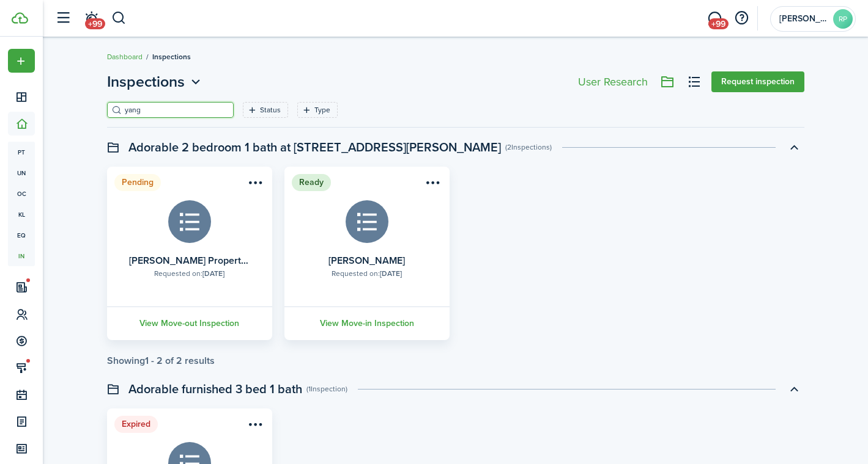 This screenshot has width=868, height=464. I want to click on button: Open resource center, so click(741, 19).